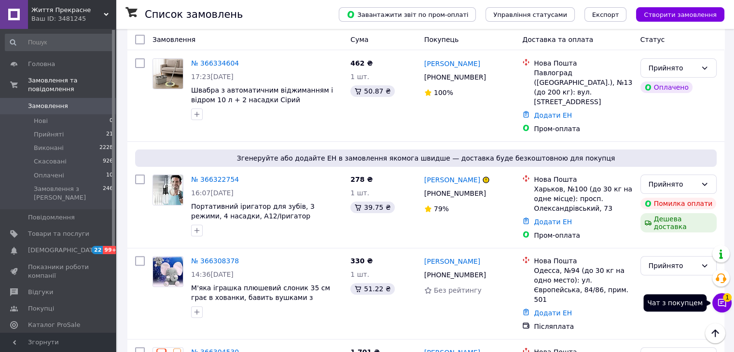 This screenshot has width=734, height=352. Describe the element at coordinates (361, 179) in the screenshot. I see `span: 278 ₴` at that location.